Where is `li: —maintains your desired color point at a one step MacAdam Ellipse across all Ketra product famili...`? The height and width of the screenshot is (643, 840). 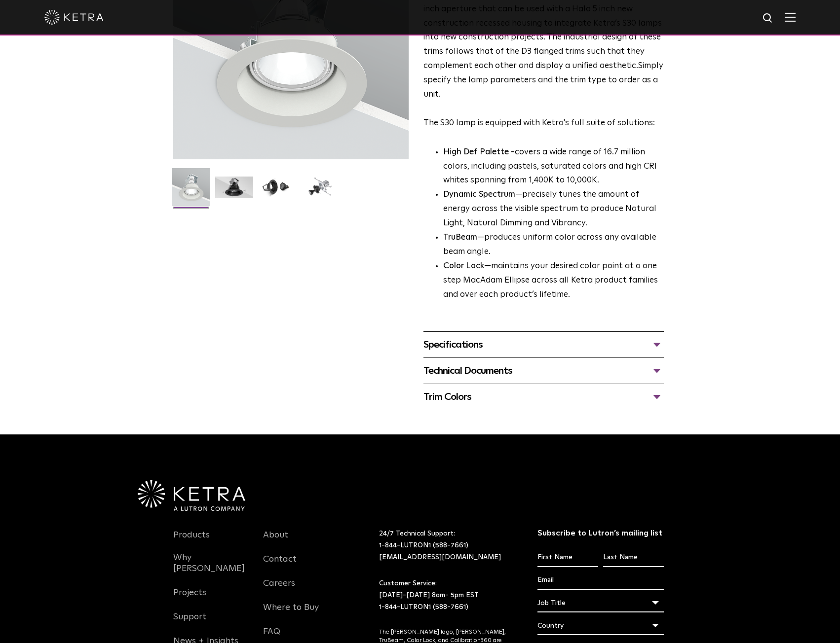 li: —maintains your desired color point at a one step MacAdam Ellipse across all Ketra product famili... is located at coordinates (553, 281).